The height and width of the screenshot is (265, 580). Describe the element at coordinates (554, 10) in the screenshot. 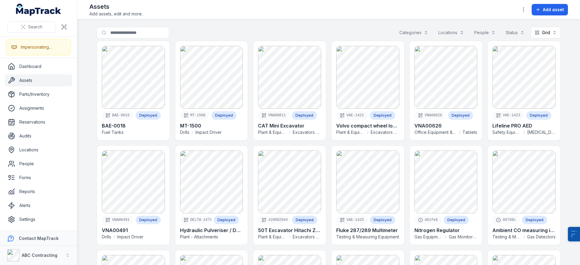

I see `span: Add asset` at that location.